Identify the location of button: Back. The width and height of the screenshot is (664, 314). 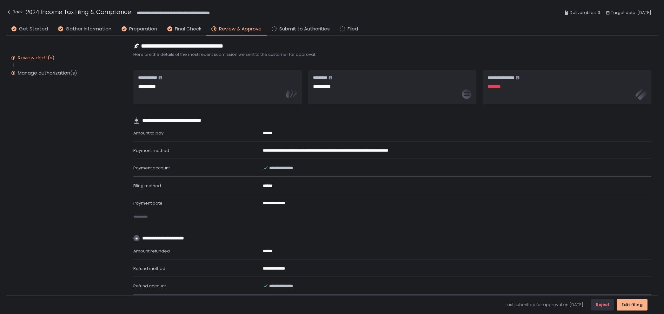
(15, 13).